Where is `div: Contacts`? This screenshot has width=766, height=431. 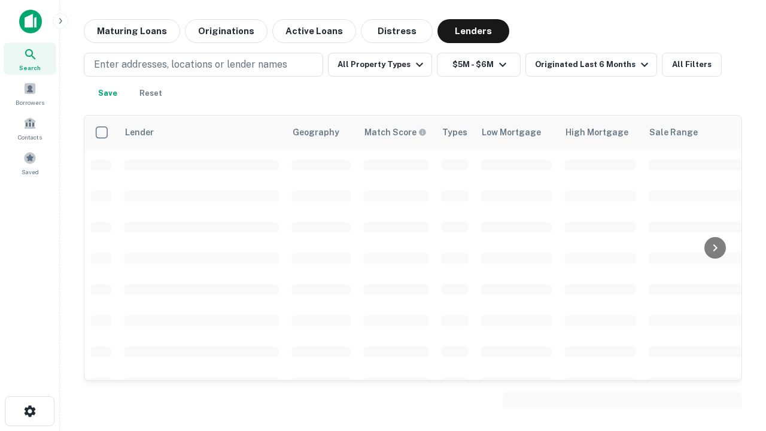 div: Contacts is located at coordinates (30, 128).